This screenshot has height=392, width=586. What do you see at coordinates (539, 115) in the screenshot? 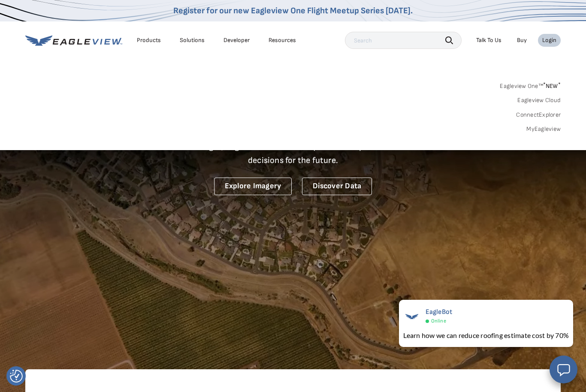
I see `a: ConnectExplorer` at bounding box center [539, 115].